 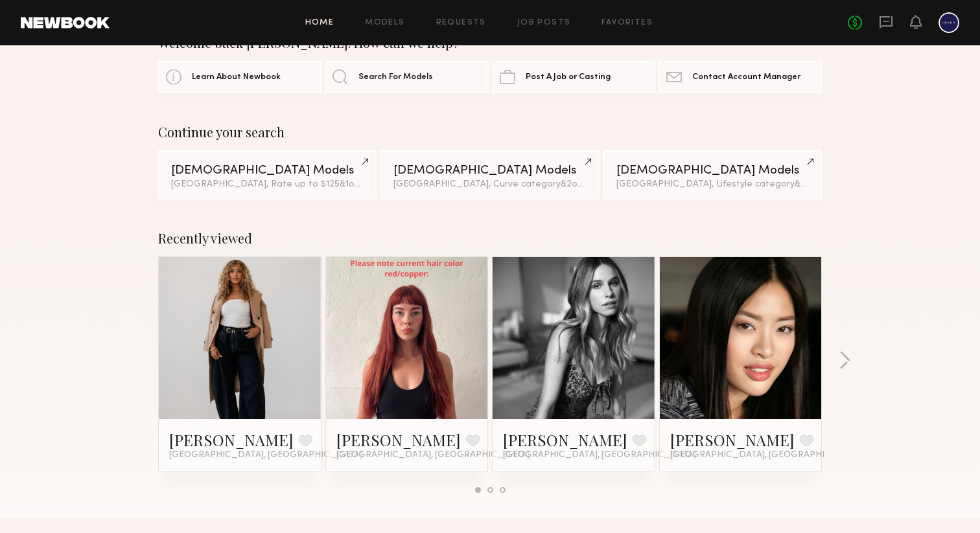 What do you see at coordinates (240, 77) in the screenshot?
I see `a: Learn About Newbook` at bounding box center [240, 77].